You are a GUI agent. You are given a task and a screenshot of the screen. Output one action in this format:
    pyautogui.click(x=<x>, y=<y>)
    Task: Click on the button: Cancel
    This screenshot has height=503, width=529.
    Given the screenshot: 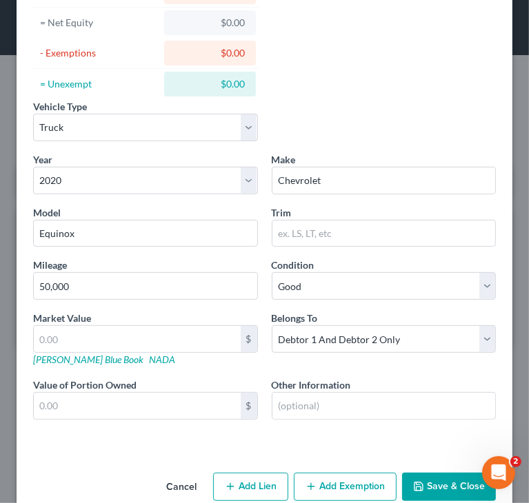 What is the action you would take?
    pyautogui.click(x=181, y=488)
    